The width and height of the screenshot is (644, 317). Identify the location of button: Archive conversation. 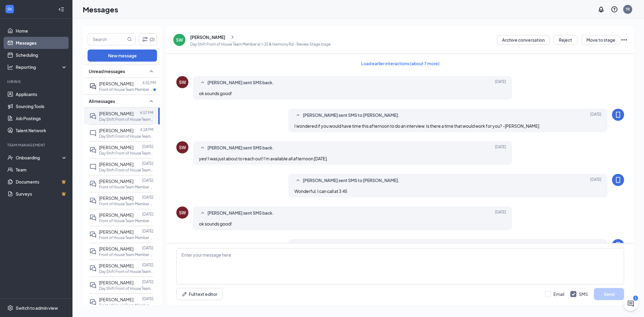
(524, 40).